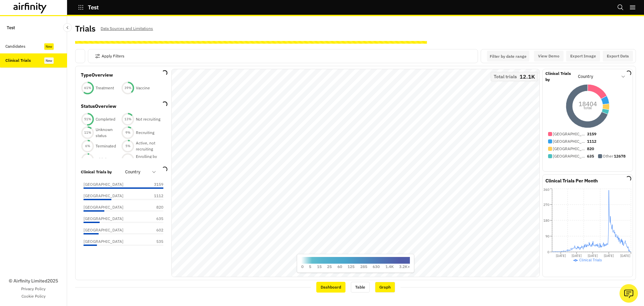 The width and height of the screenshot is (644, 306). Describe the element at coordinates (548, 56) in the screenshot. I see `button: View Demo` at that location.